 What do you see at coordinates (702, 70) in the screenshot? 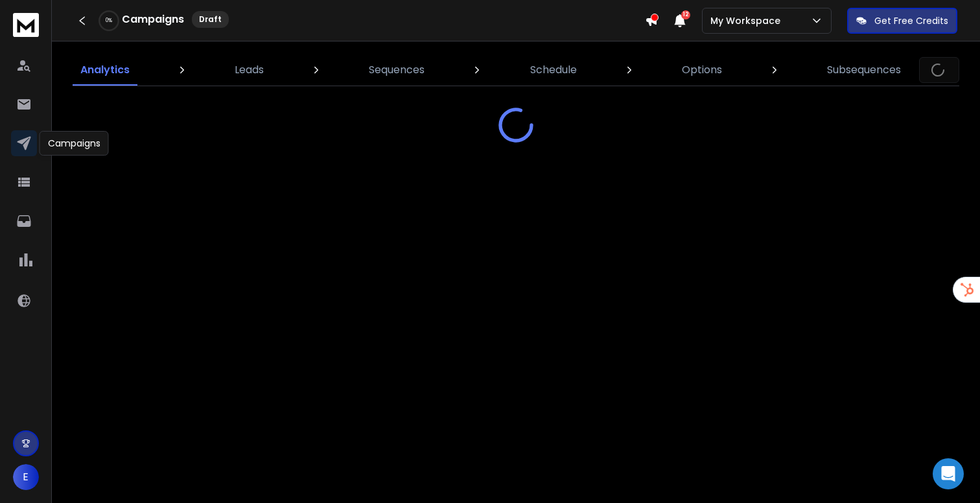
I see `p: Options` at bounding box center [702, 70].